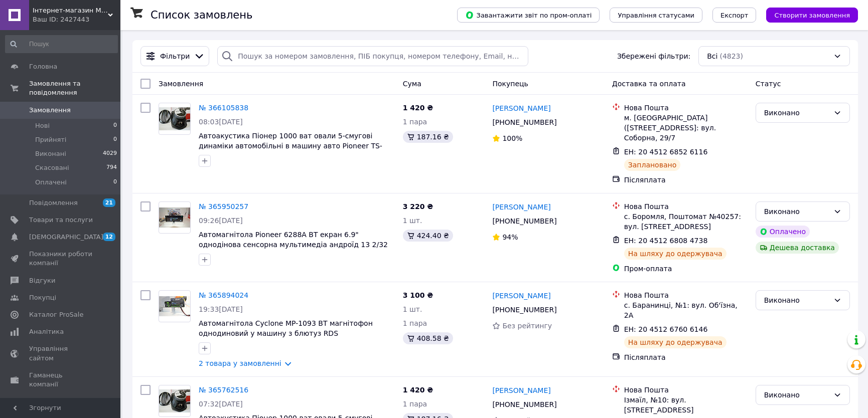 The width and height of the screenshot is (868, 418). What do you see at coordinates (797, 248) in the screenshot?
I see `div: Дешева доставка` at bounding box center [797, 248].